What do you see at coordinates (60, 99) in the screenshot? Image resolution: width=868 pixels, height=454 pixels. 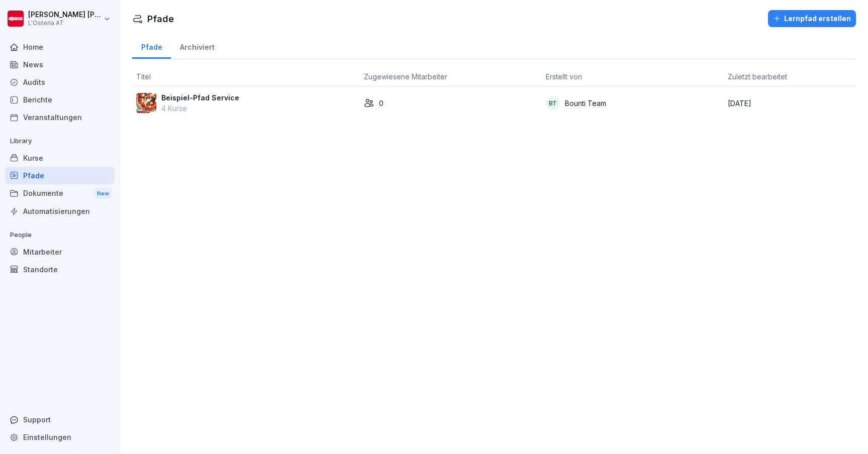 I see `a: Berichte` at bounding box center [60, 99].